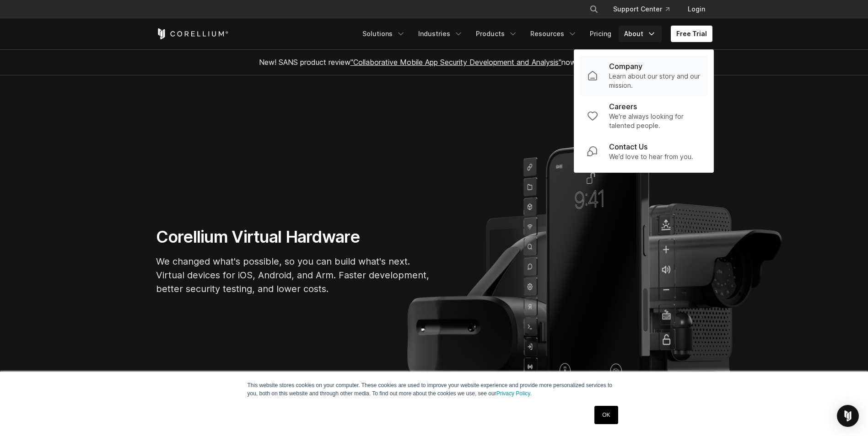  Describe the element at coordinates (651, 157) in the screenshot. I see `p: We’d love to hear from you.` at that location.